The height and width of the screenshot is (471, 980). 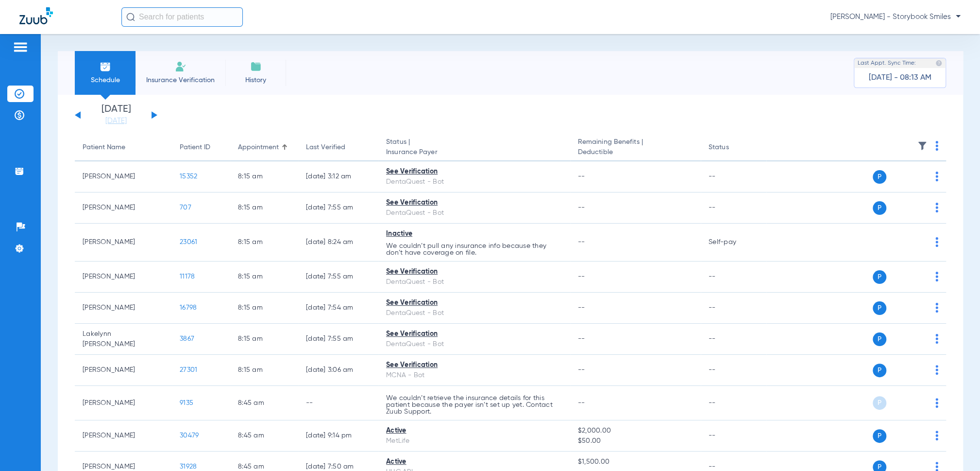 What do you see at coordinates (187, 338) in the screenshot?
I see `span: 3867` at bounding box center [187, 338].